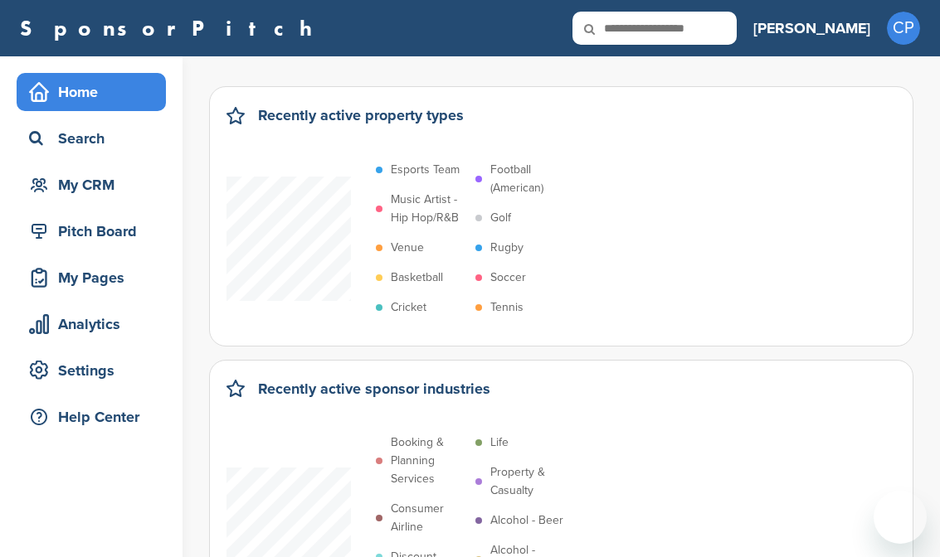  Describe the element at coordinates (507, 248) in the screenshot. I see `p: Rugby` at that location.